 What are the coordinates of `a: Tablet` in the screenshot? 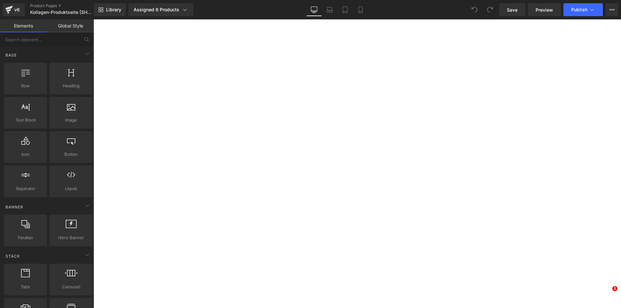 It's located at (345, 10).